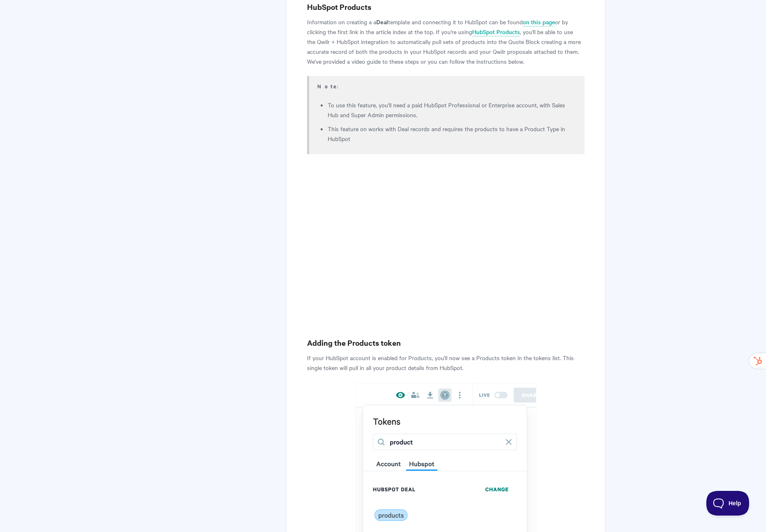  What do you see at coordinates (446, 343) in the screenshot?
I see `h3: Adding the Products token` at bounding box center [446, 343].